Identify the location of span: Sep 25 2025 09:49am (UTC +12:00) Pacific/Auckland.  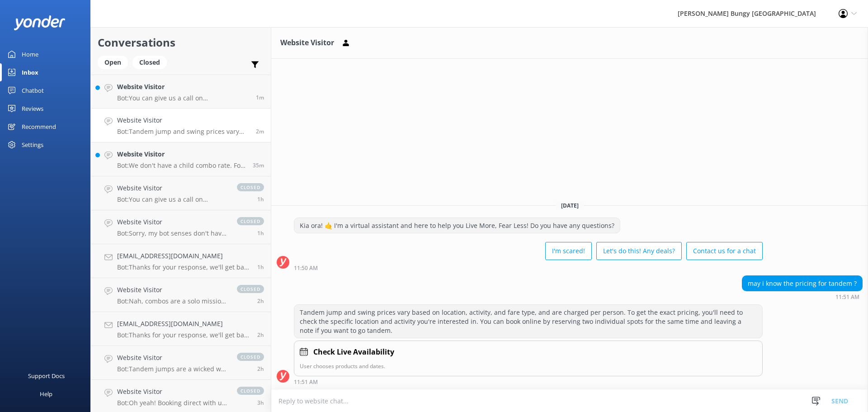
(260, 301).